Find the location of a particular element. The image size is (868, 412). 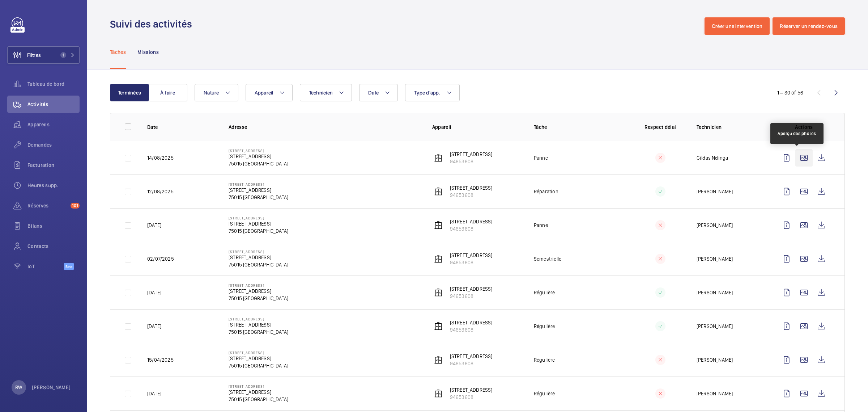

button: Type d'app. is located at coordinates (432, 92).